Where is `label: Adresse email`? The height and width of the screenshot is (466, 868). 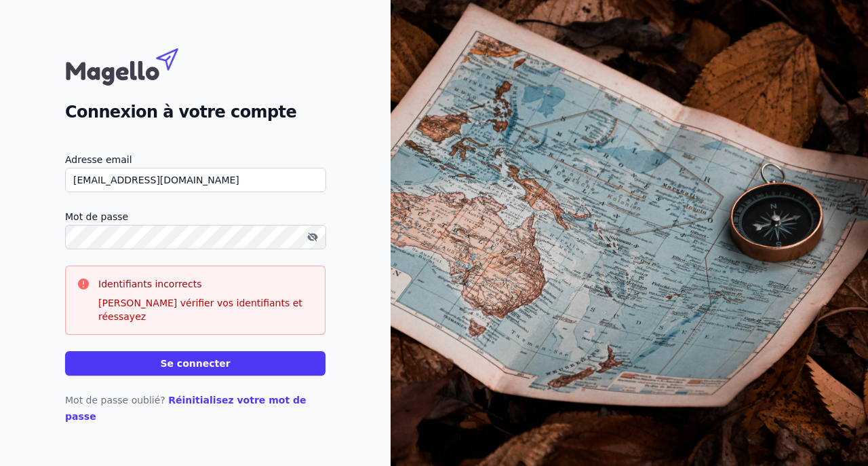 label: Adresse email is located at coordinates (195, 159).